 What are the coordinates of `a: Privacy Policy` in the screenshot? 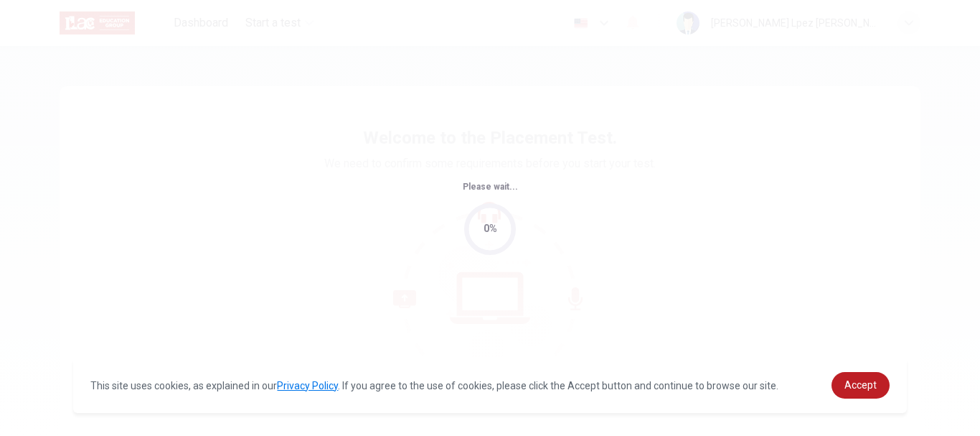 It's located at (307, 385).